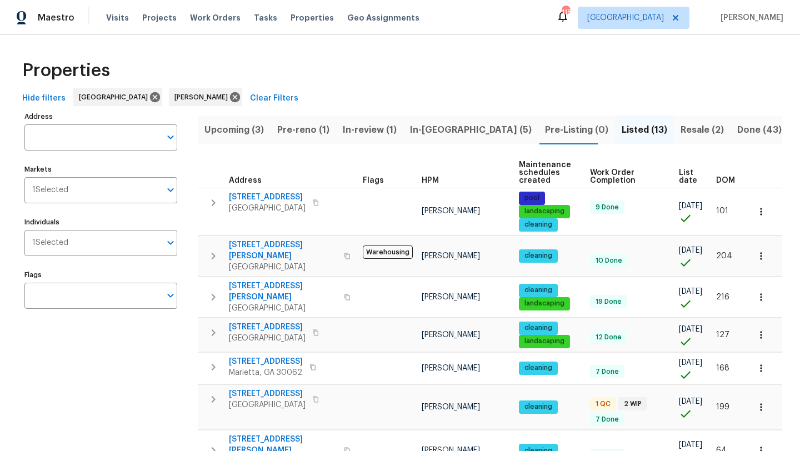 The width and height of the screenshot is (800, 451). I want to click on span: Clear Filters, so click(274, 98).